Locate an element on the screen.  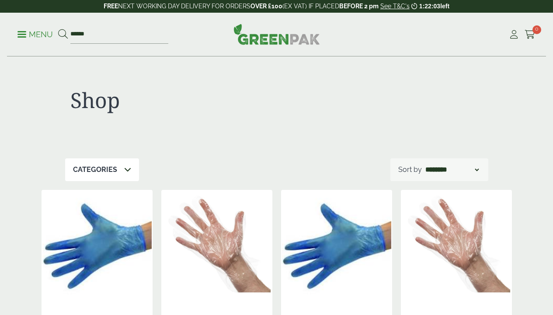
p: Menu is located at coordinates (35, 35).